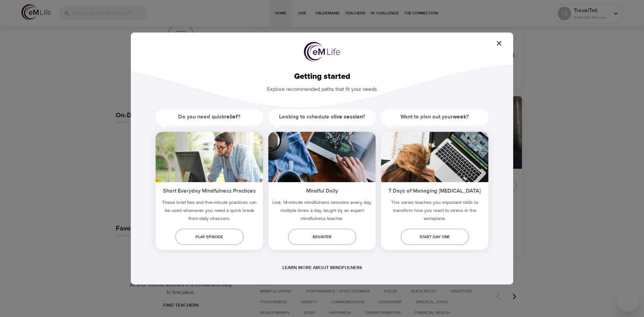 Image resolution: width=644 pixels, height=317 pixels. What do you see at coordinates (435, 212) in the screenshot?
I see `p: This series teaches you important skills to transform how you react to stress in the workplace.` at bounding box center [435, 212].